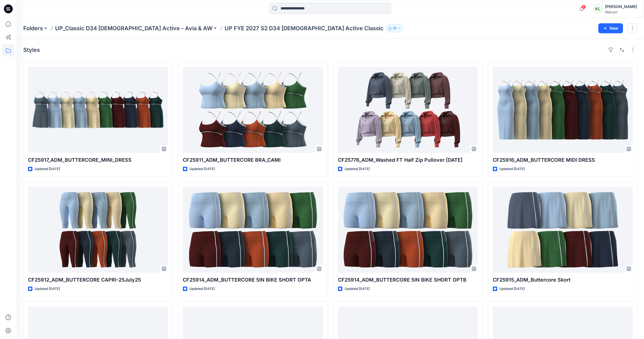  What do you see at coordinates (408, 280) in the screenshot?
I see `p: CF25914_ADM_BUTTERCORE 5IN BIKE SHORT OPTB` at bounding box center [408, 280].